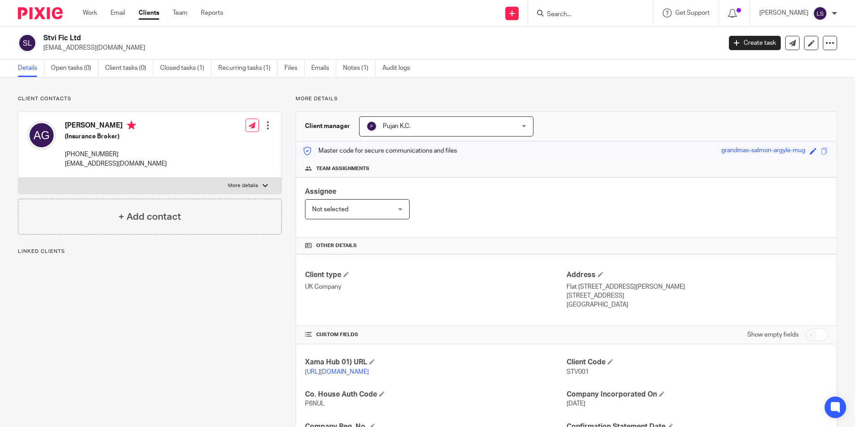  What do you see at coordinates (698, 394) in the screenshot?
I see `h4: Company Incorporated On` at bounding box center [698, 394].